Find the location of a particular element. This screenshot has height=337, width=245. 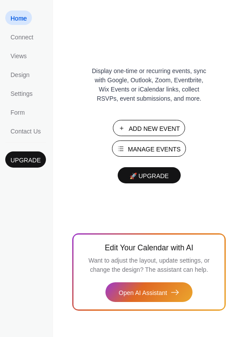

span: Design is located at coordinates (20, 75).